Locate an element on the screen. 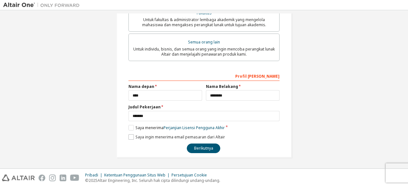 This screenshot has width=408, height=187. font: Perjanjian Lisensi Pengguna Akhir is located at coordinates (194, 127).